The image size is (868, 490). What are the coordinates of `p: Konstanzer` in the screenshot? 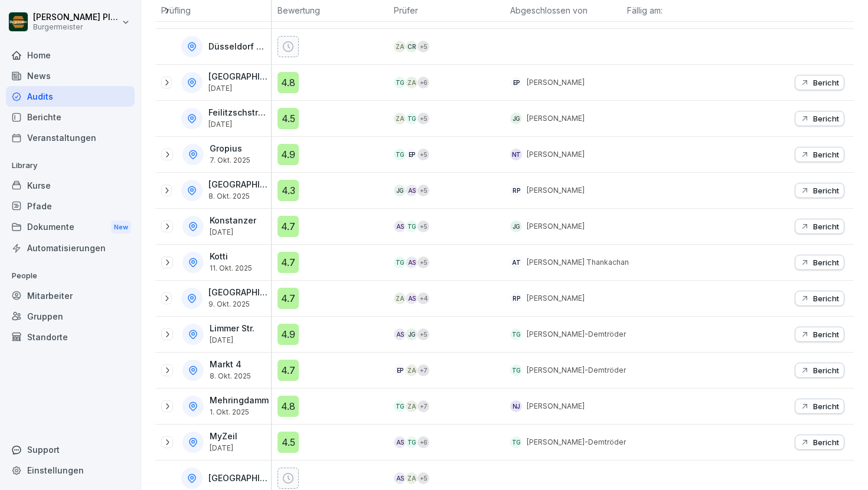 It's located at (233, 220).